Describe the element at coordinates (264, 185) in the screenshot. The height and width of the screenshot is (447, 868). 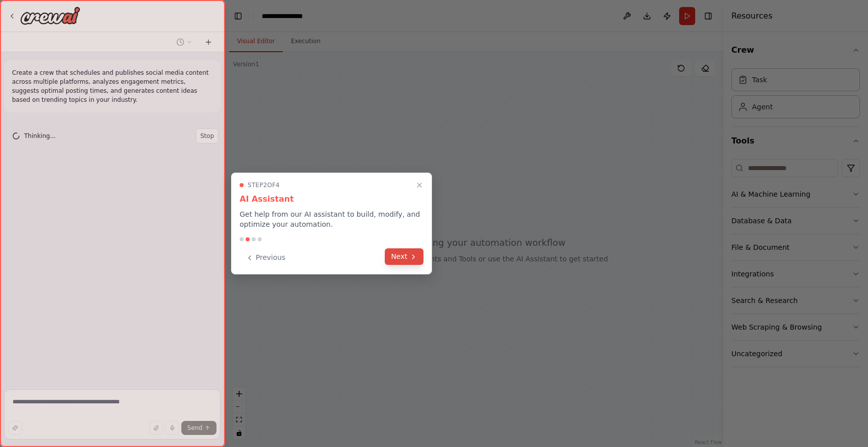
I see `span: Step 2 of 4` at that location.